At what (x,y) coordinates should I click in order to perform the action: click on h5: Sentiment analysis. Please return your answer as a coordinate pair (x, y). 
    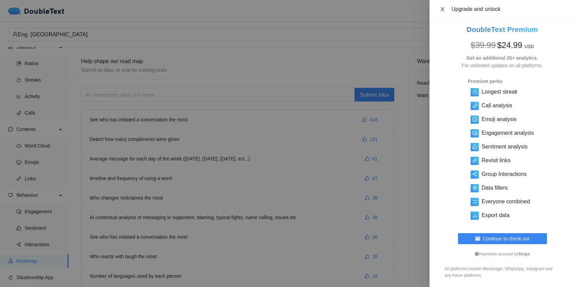
    Looking at the image, I should click on (505, 147).